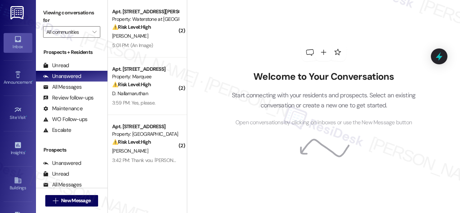 This screenshot has height=213, width=460. I want to click on a: Buildings, so click(18, 184).